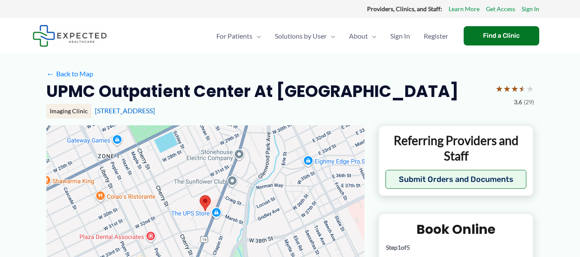 The height and width of the screenshot is (257, 580). What do you see at coordinates (70, 36) in the screenshot?
I see `img: Expected Healthcare Logo - side, dark font, small` at bounding box center [70, 36].